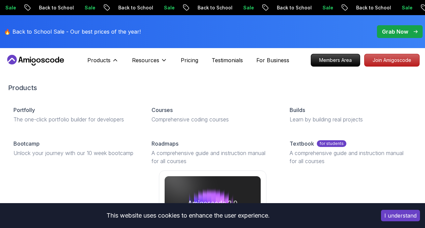 Image resolution: width=425 pixels, height=228 pixels. Describe the element at coordinates (301, 143) in the screenshot. I see `p: Textbook` at that location.